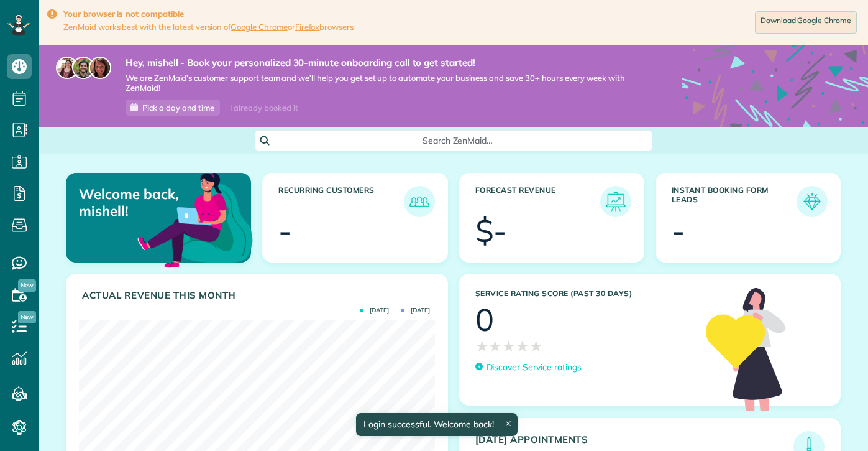 This screenshot has height=451, width=868. Describe the element at coordinates (734, 202) in the screenshot. I see `h3: Instant Booking Form Leads` at that location.